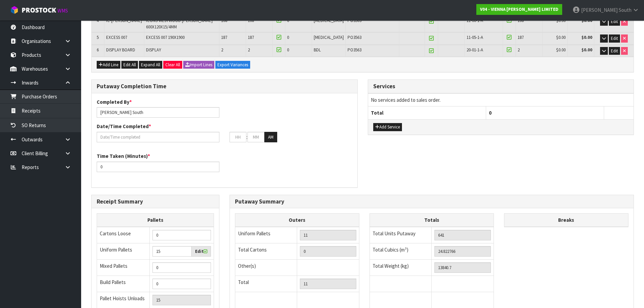 This screenshot has height=308, width=644. Describe the element at coordinates (266, 251) in the screenshot. I see `td: Total Cartons` at that location.